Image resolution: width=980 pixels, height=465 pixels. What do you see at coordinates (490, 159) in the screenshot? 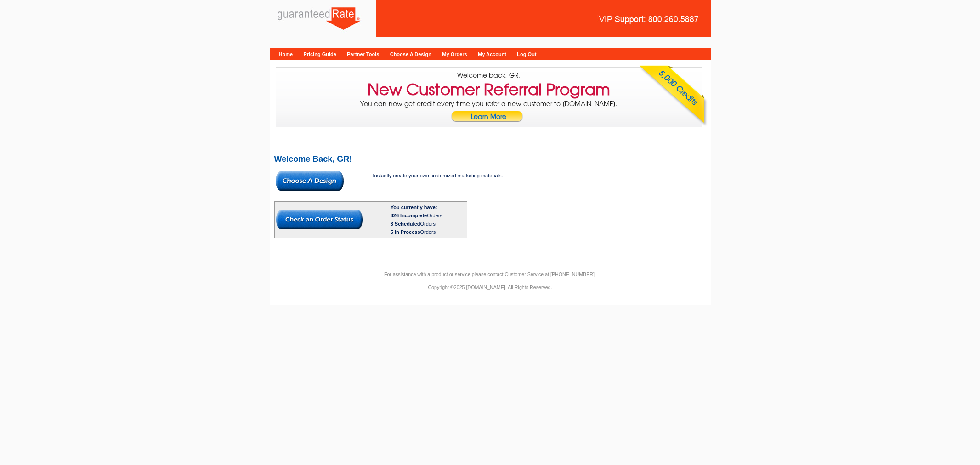
I see `h2: Welcome Back, GR!` at bounding box center [490, 159].